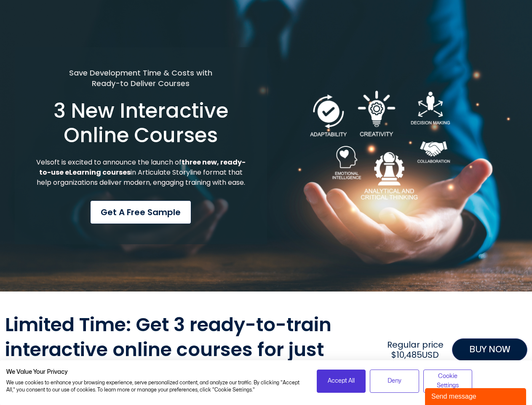  I want to click on h1: 3 New Interactive Online Courses, so click(141, 122).